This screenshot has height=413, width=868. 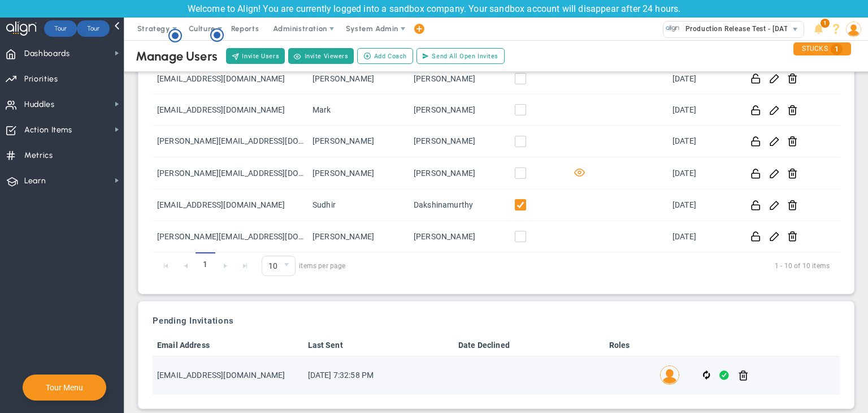 I want to click on div: Manage Users, so click(x=176, y=56).